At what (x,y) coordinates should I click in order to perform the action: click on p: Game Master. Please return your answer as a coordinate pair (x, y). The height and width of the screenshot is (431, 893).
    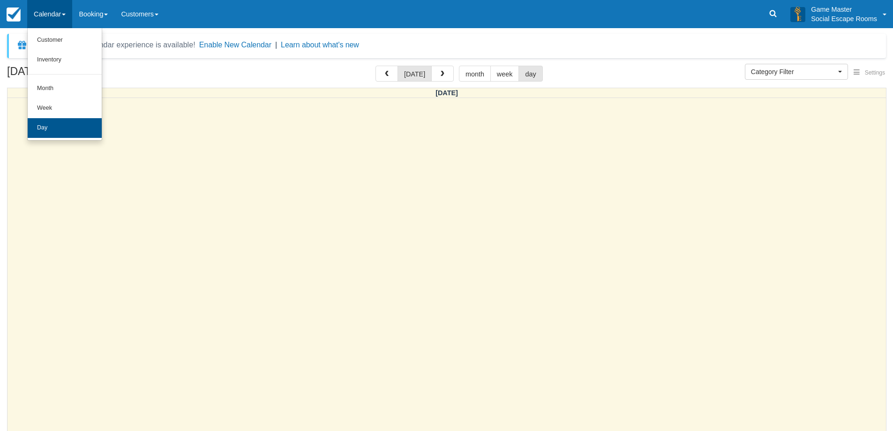
    Looking at the image, I should click on (844, 9).